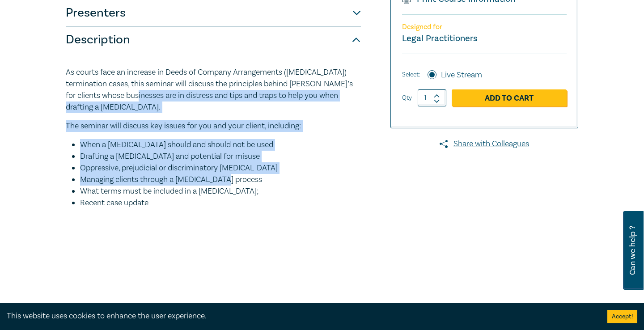 The image size is (644, 330). Describe the element at coordinates (622, 317) in the screenshot. I see `button: Accept cookies` at that location.